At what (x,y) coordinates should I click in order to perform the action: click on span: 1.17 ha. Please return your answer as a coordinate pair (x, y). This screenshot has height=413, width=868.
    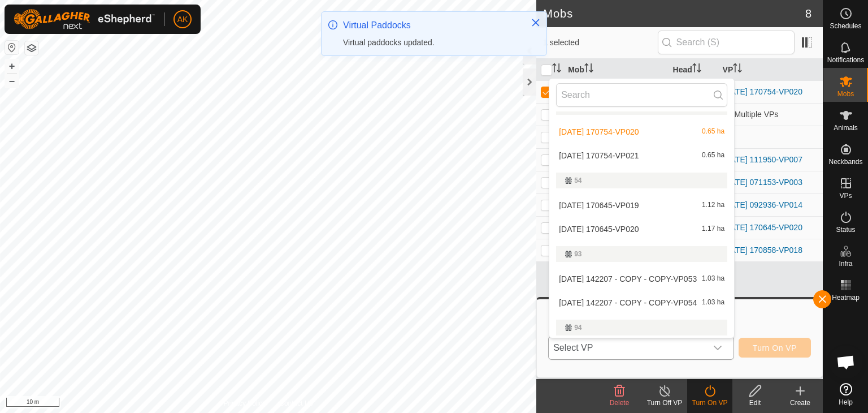
    Looking at the image, I should click on (713, 229).